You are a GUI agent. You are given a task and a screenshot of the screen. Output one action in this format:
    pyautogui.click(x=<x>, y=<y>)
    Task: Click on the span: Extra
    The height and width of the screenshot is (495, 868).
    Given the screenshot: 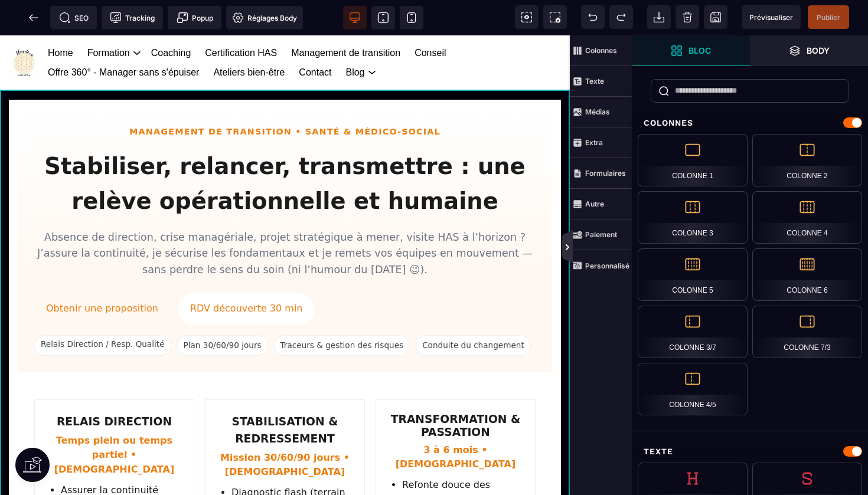 What is the action you would take?
    pyautogui.click(x=600, y=143)
    